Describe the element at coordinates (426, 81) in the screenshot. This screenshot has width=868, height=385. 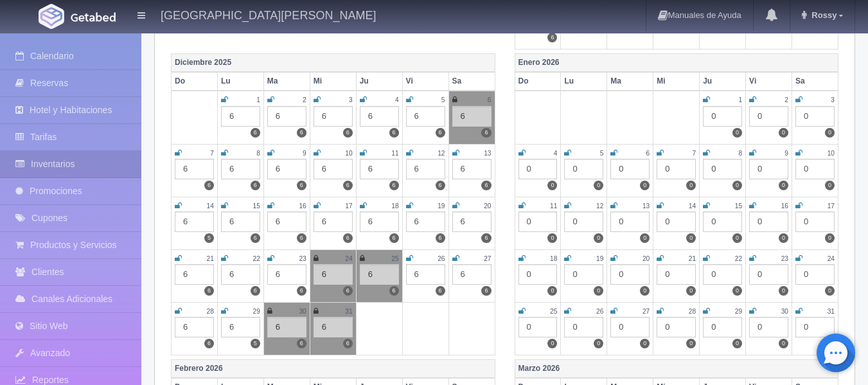
I see `th: Vi` at that location.